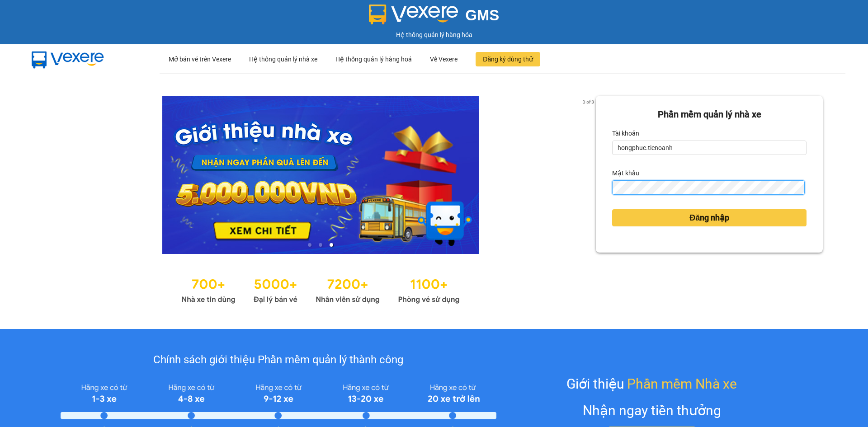  What do you see at coordinates (709, 218) in the screenshot?
I see `span: Đăng nhập` at bounding box center [709, 218].